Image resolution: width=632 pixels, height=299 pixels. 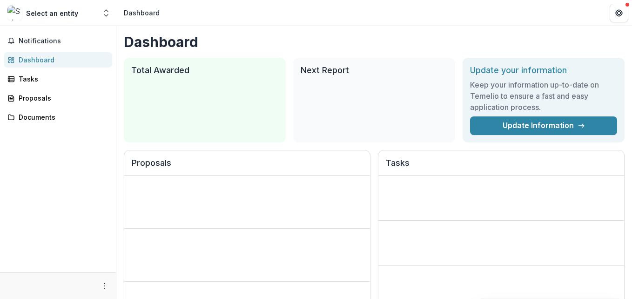 I want to click on button: Get Help, so click(x=619, y=13).